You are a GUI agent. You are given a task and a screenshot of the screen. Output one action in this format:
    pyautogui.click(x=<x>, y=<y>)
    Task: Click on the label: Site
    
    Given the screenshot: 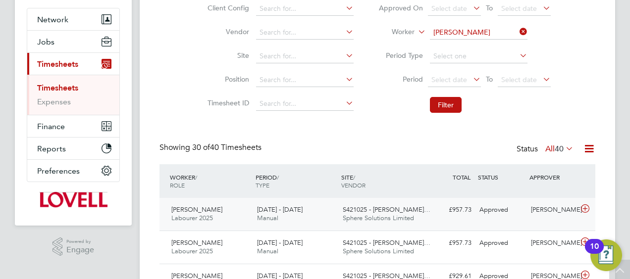 What is the action you would take?
    pyautogui.click(x=227, y=55)
    